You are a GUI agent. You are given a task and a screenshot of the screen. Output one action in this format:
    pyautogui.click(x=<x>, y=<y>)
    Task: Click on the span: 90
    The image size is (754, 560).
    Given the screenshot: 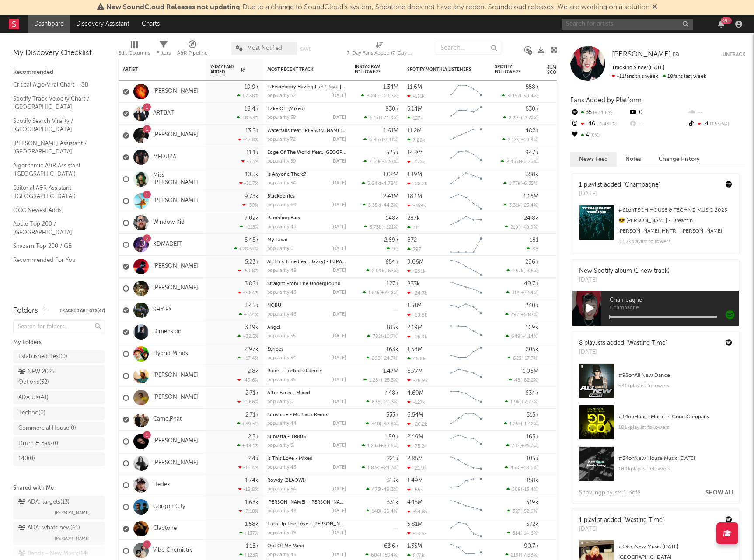 What is the action you would take?
    pyautogui.click(x=395, y=250)
    